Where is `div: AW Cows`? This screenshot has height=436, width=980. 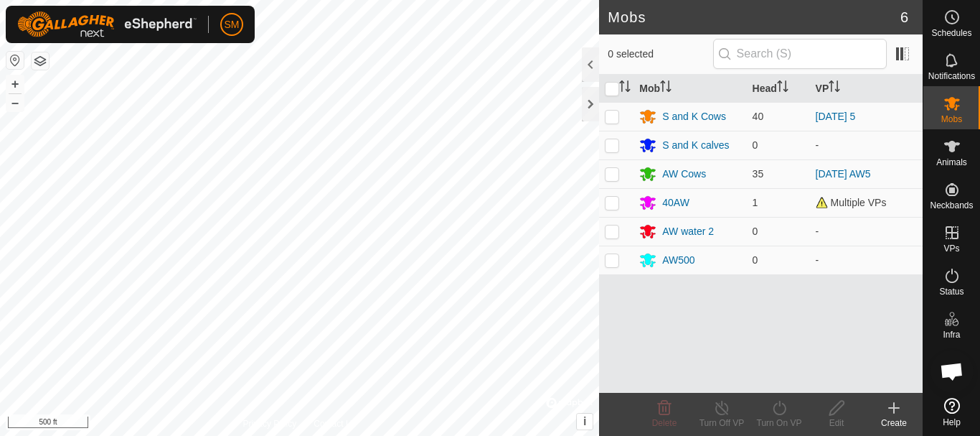
div: AW Cows is located at coordinates (683, 174).